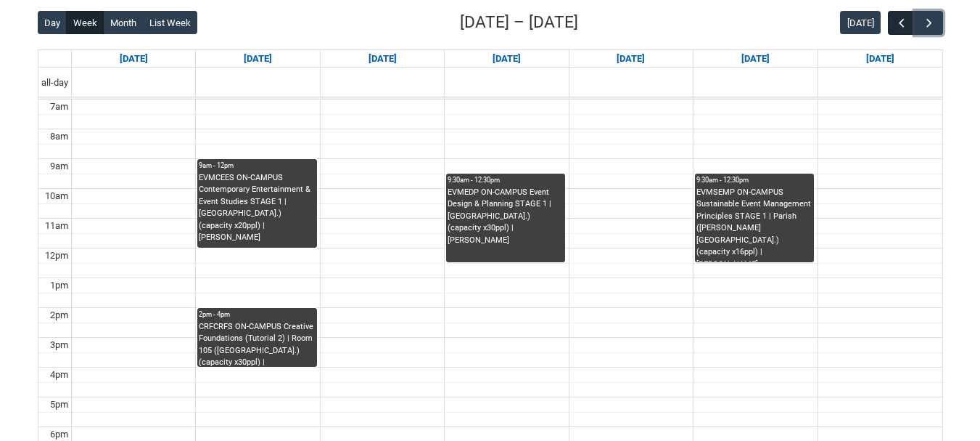 The width and height of the screenshot is (980, 441). I want to click on div: 11am, so click(56, 226).